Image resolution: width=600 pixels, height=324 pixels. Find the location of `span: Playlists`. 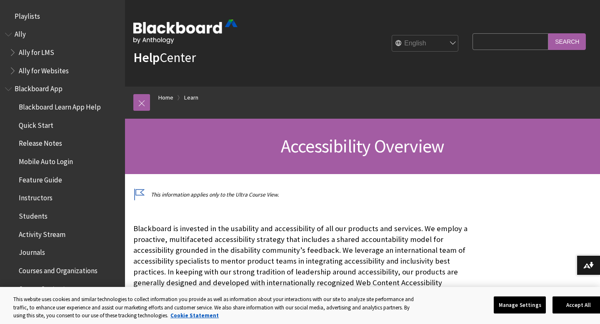

span: Playlists is located at coordinates (27, 15).